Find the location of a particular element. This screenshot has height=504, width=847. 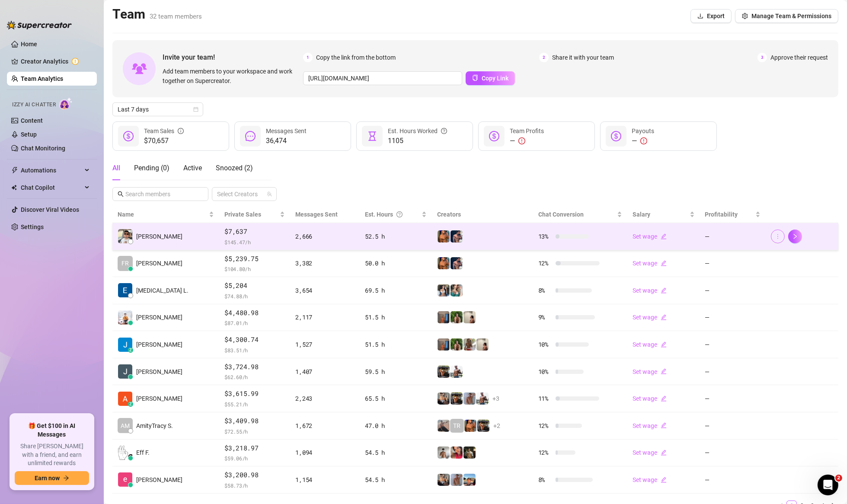

div: 1,154 is located at coordinates (324, 480).